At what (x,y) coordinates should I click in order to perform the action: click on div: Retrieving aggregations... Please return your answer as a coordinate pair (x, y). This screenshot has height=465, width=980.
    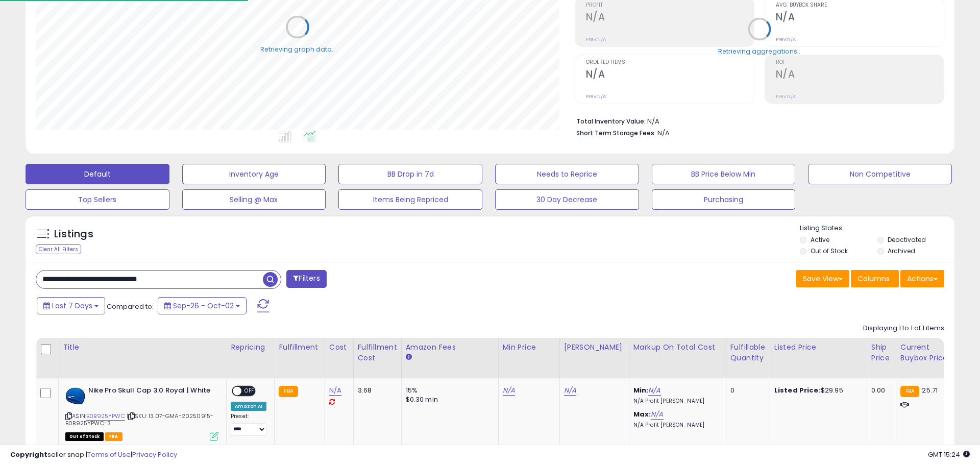
    Looking at the image, I should click on (759, 51).